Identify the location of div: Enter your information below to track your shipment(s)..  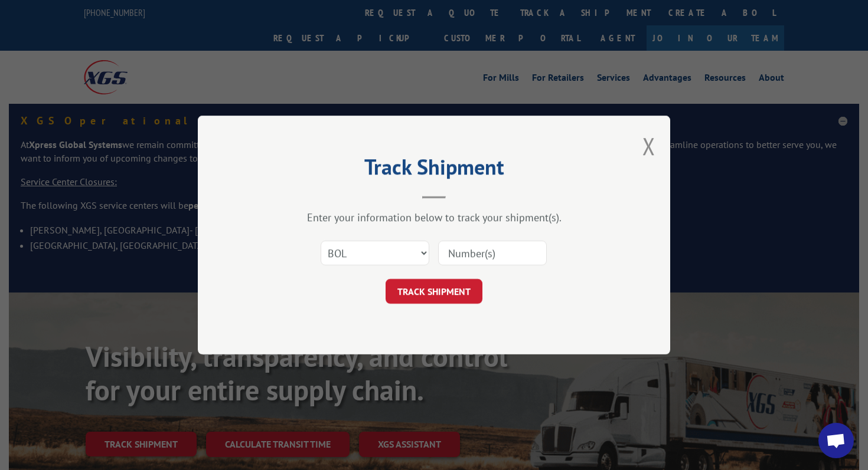
(434, 217).